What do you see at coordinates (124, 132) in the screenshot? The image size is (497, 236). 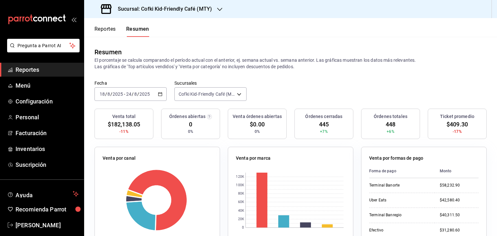 I see `span: -11%` at bounding box center [124, 132].